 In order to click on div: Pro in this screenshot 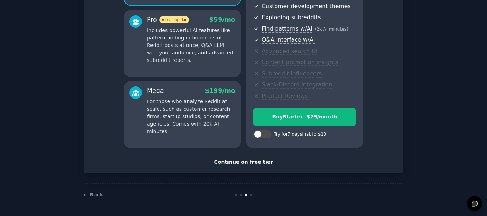, I will do `click(168, 20)`.